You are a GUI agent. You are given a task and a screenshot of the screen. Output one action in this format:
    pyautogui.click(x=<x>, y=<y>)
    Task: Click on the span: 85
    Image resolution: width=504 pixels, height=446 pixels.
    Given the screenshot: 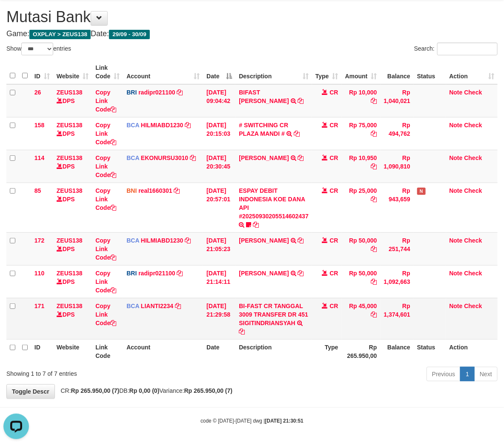 What is the action you would take?
    pyautogui.click(x=38, y=191)
    